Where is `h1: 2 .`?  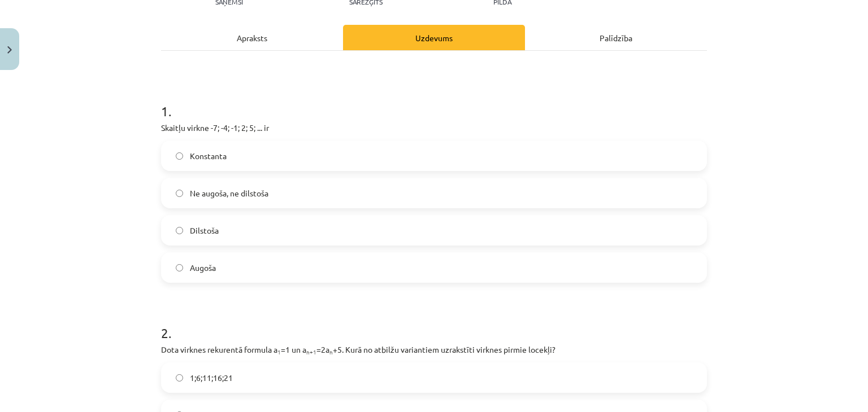 h1: 2 . is located at coordinates (434, 323).